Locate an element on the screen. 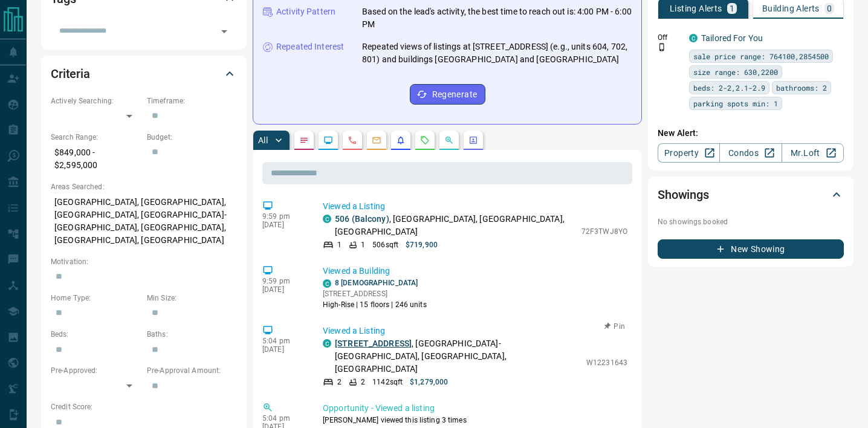 This screenshot has width=868, height=428. p: Actively Searching: is located at coordinates (95, 101).